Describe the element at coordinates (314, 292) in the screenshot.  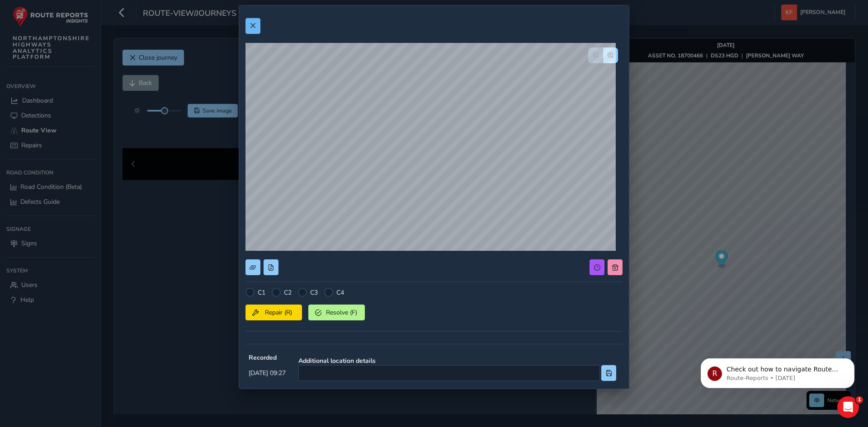
I see `label: C3` at that location.